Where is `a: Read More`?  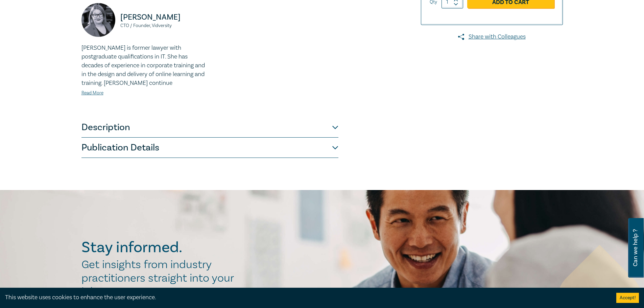
a: Read More is located at coordinates (93, 93).